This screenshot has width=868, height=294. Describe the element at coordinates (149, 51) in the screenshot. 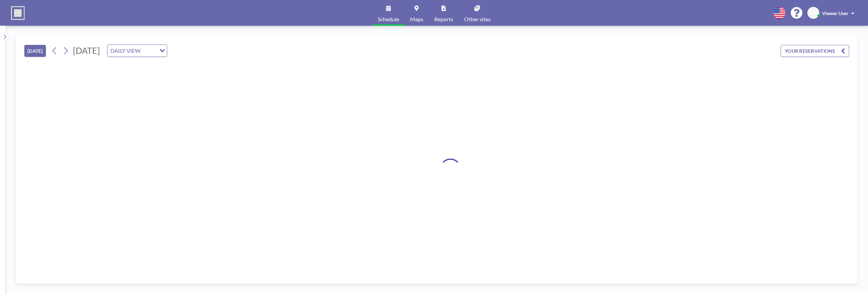

I see `input: Search for option` at that location.